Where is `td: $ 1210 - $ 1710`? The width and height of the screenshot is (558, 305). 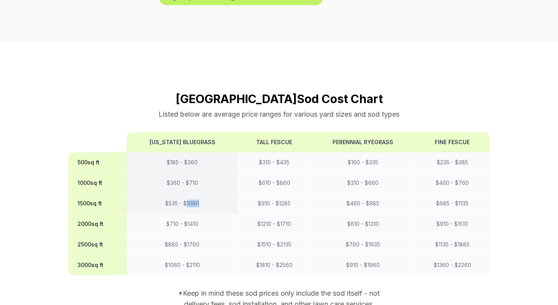
td: $ 1210 - $ 1710 is located at coordinates (274, 224).